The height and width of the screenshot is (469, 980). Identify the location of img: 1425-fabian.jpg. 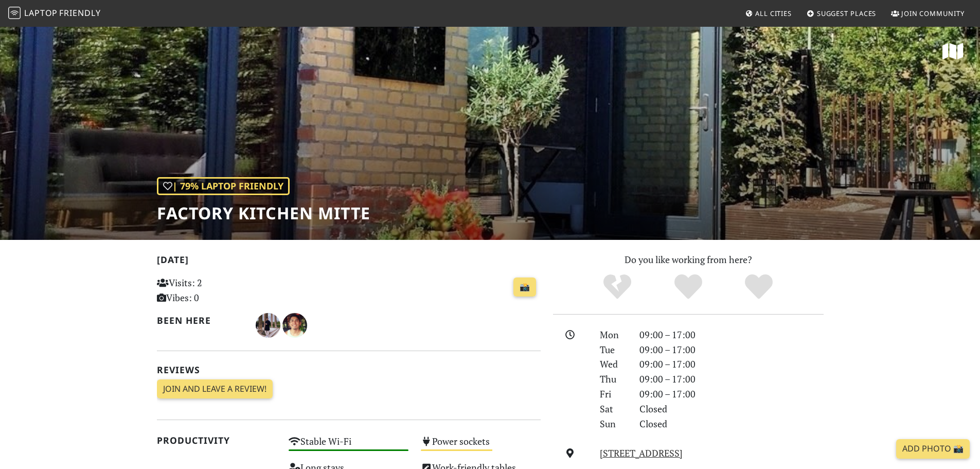
(268, 325).